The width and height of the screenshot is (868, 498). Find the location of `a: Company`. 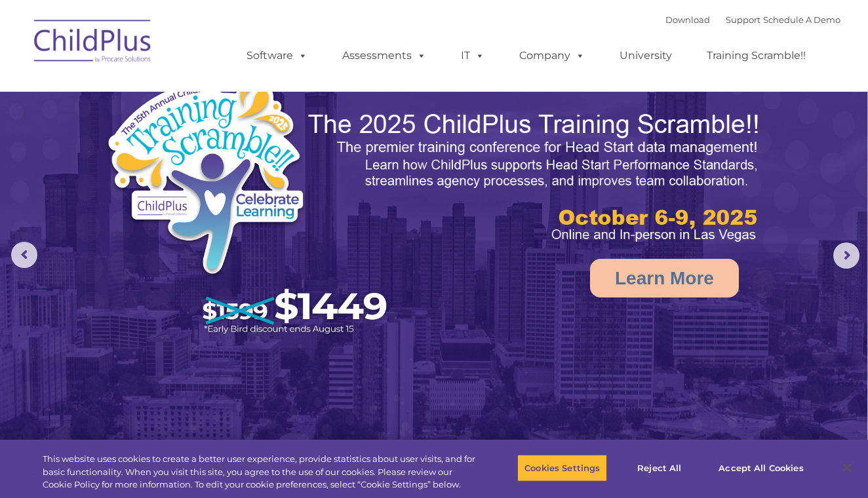

a: Company is located at coordinates (552, 56).